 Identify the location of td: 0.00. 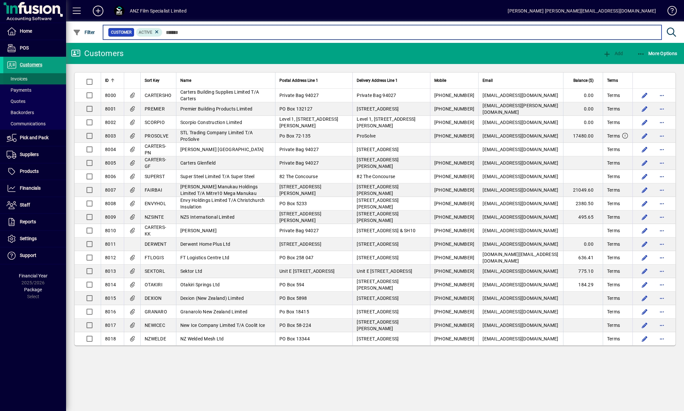
(583, 95).